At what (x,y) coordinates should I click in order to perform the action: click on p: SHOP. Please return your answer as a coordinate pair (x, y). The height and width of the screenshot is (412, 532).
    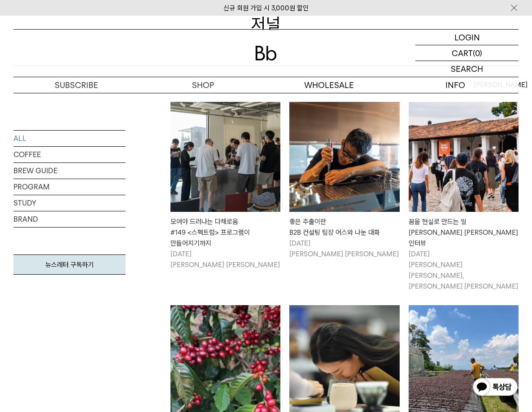
    Looking at the image, I should click on (203, 85).